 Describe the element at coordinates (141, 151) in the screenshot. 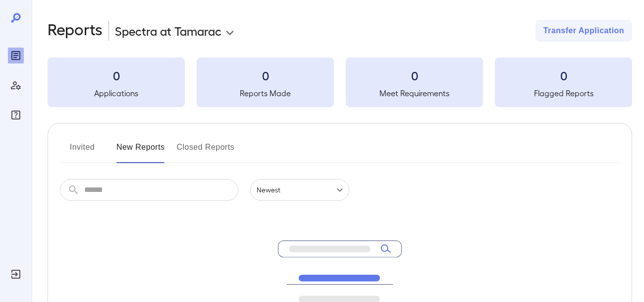

I see `button: New Reports` at that location.